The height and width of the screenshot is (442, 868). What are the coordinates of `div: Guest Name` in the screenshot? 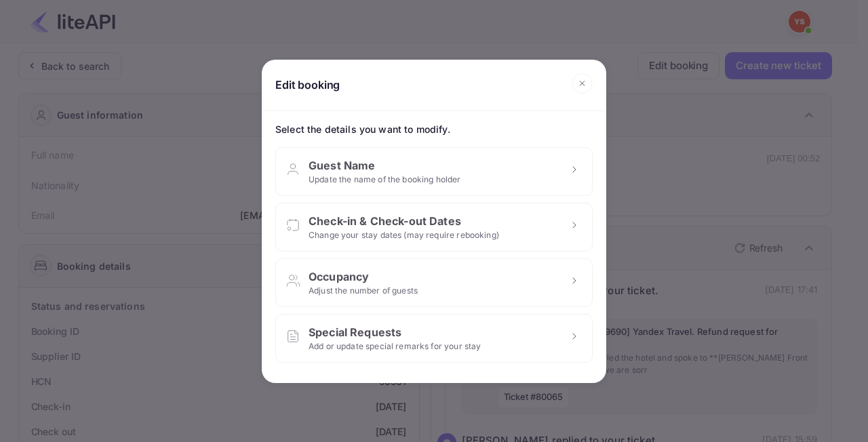 It's located at (385, 165).